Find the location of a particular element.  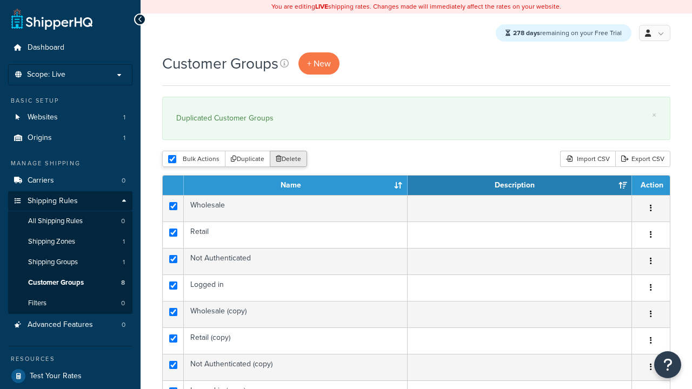

div: Manage Shipping is located at coordinates (70, 163).